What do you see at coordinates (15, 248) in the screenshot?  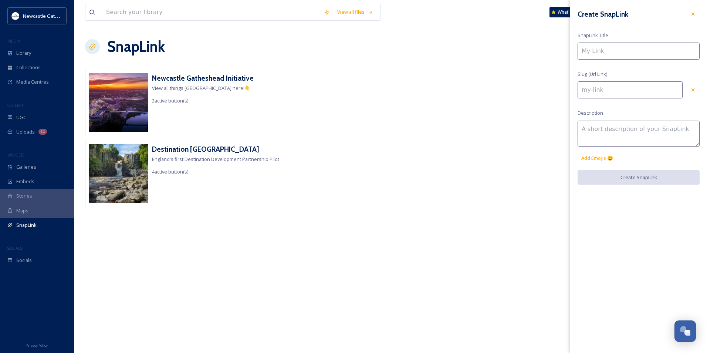 I see `span: SOCIALS` at bounding box center [15, 248].